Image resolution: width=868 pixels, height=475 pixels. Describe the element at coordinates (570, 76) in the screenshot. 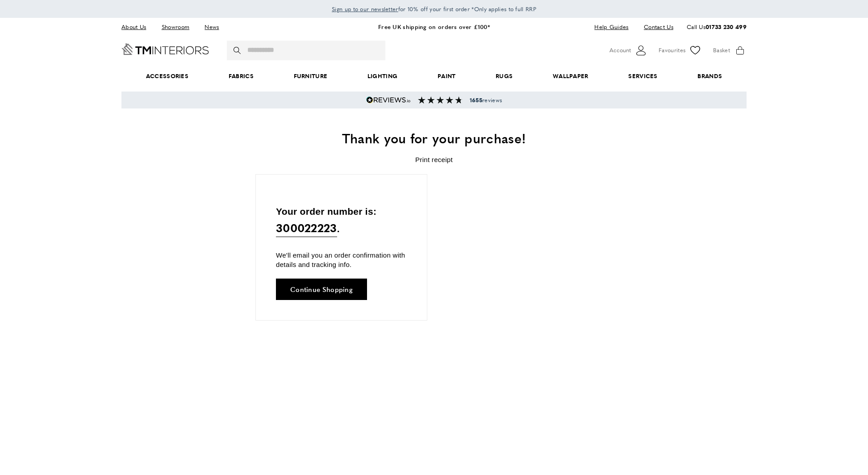

I see `a: Wallpaper` at that location.